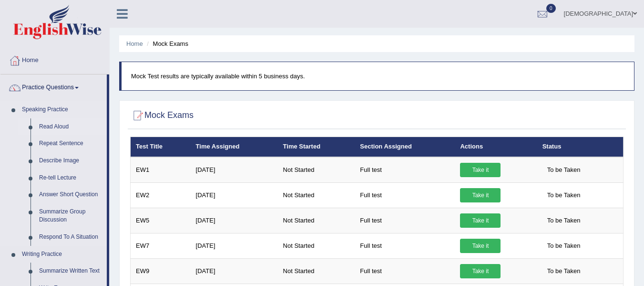 This screenshot has height=286, width=644. I want to click on td: EW2, so click(161, 195).